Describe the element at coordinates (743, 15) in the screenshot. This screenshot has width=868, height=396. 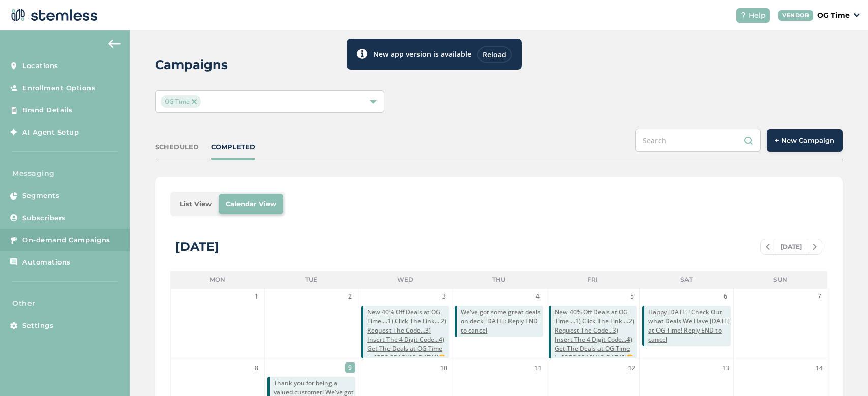
I see `img: icon-help-white-03924b79.svg` at that location.